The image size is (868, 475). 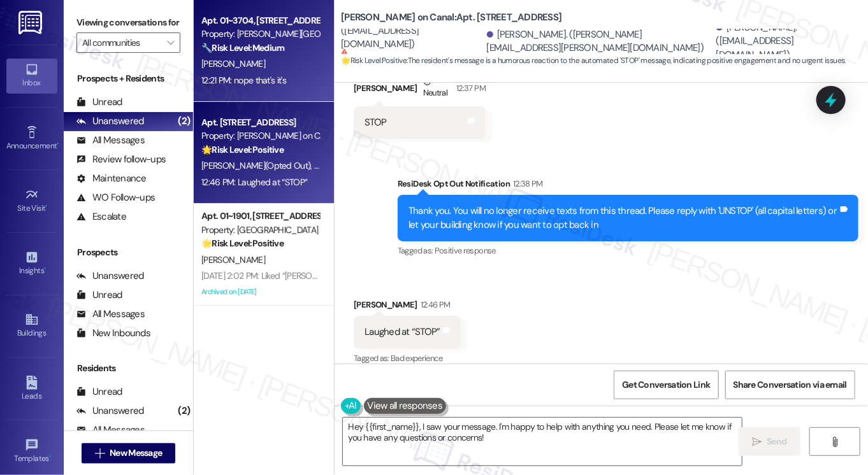 What do you see at coordinates (128, 368) in the screenshot?
I see `div: Residents` at bounding box center [128, 368].